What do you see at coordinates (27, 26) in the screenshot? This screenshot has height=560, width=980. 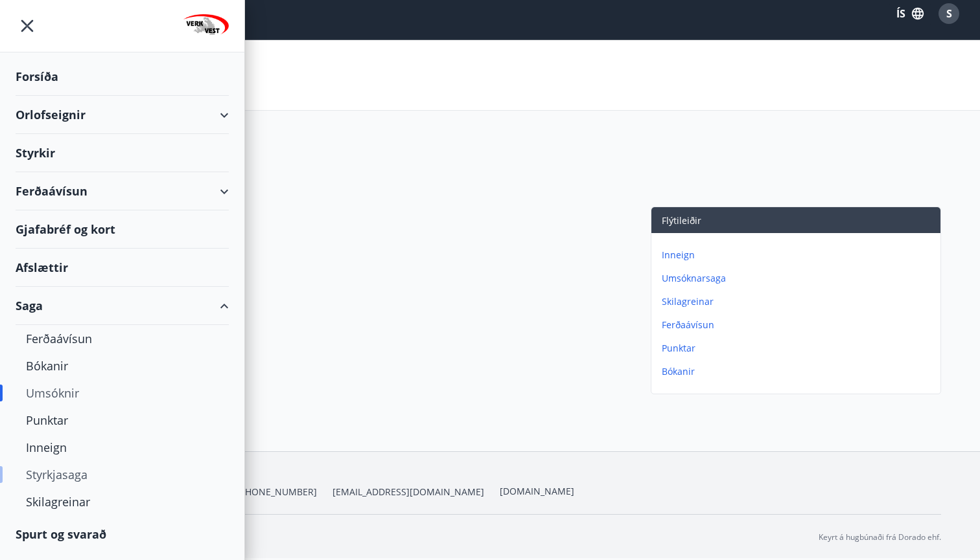 I see `button: menu` at bounding box center [27, 26].